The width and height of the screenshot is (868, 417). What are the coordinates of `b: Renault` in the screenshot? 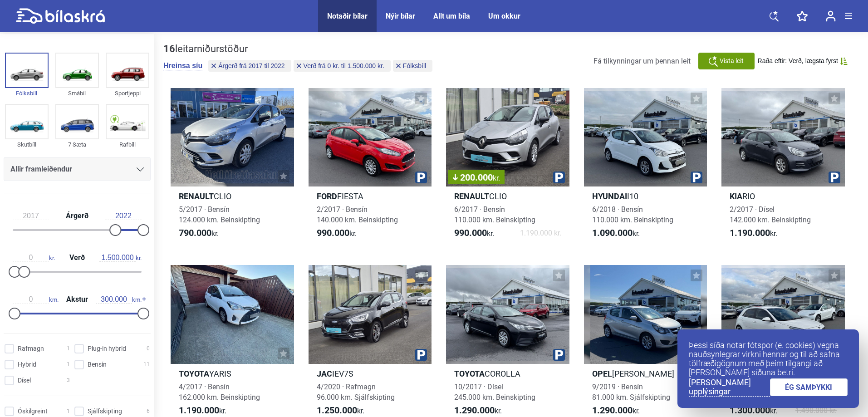 It's located at (196, 196).